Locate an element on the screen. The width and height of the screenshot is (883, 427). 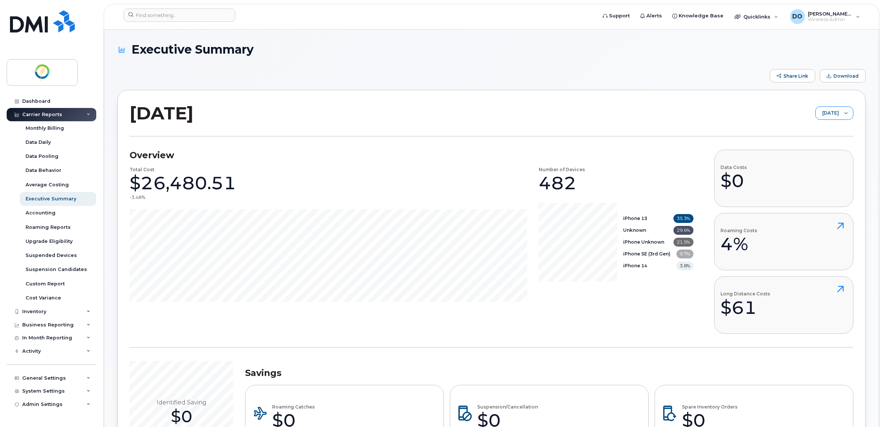
b: iPhone SE (3rd Gen) is located at coordinates (647, 254).